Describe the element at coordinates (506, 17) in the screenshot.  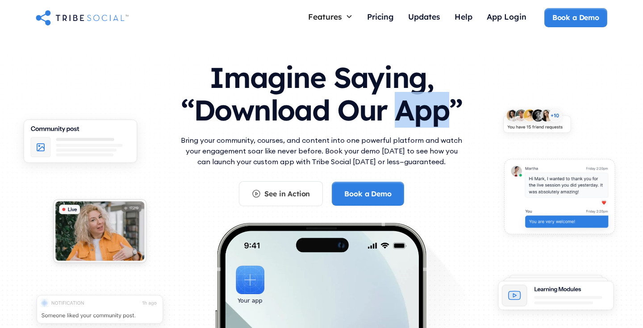
I see `a: App Login` at that location.